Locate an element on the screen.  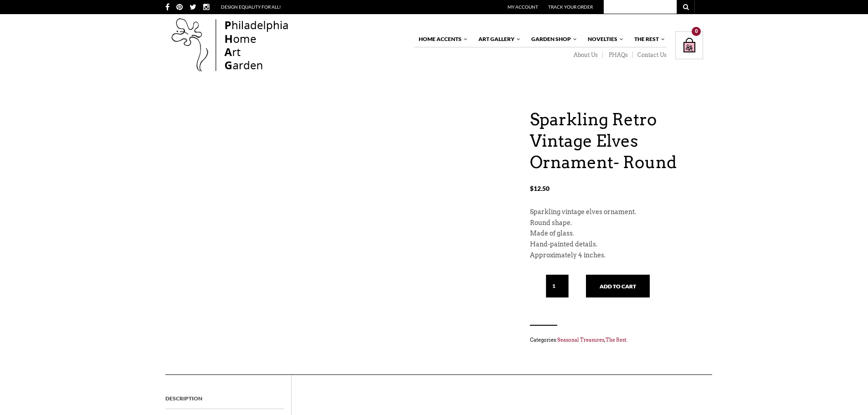
p: Sparkling vintage elves ornament. is located at coordinates (616, 213).